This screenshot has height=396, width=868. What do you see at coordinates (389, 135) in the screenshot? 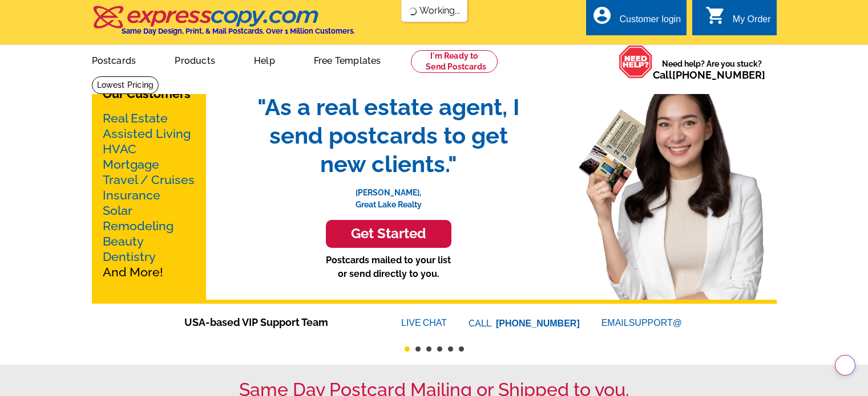
I see `span: "As a real estate agent, I send postcards to get new clients."` at bounding box center [389, 135].